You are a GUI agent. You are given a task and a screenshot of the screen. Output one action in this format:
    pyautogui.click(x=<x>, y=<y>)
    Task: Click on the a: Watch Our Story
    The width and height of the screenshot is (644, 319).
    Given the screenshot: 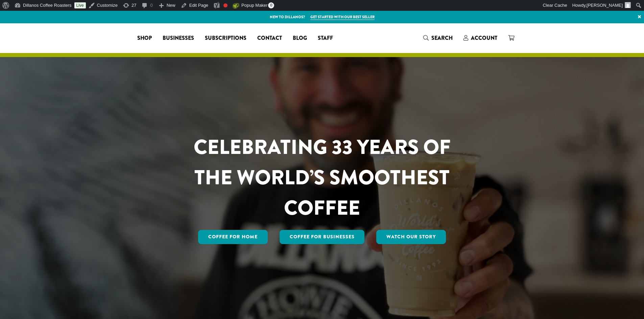 What is the action you would take?
    pyautogui.click(x=411, y=237)
    